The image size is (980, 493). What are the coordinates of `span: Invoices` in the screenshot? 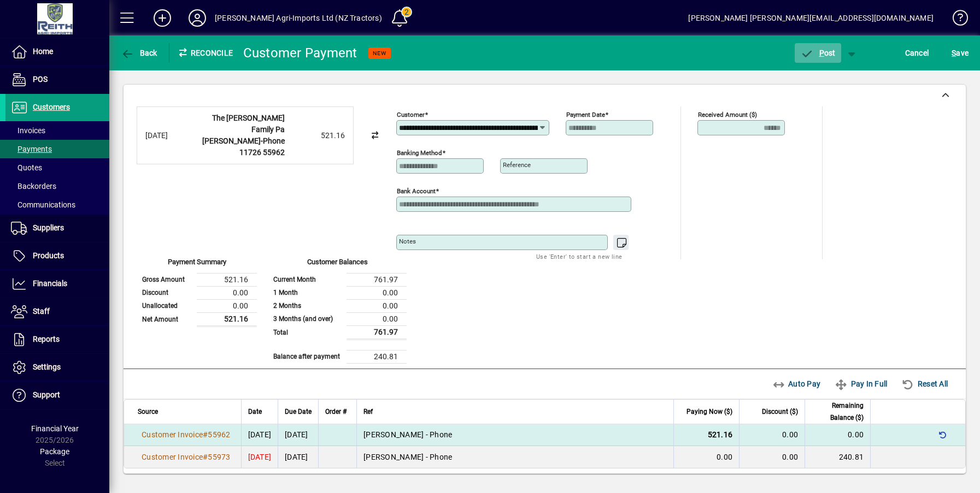 It's located at (28, 130).